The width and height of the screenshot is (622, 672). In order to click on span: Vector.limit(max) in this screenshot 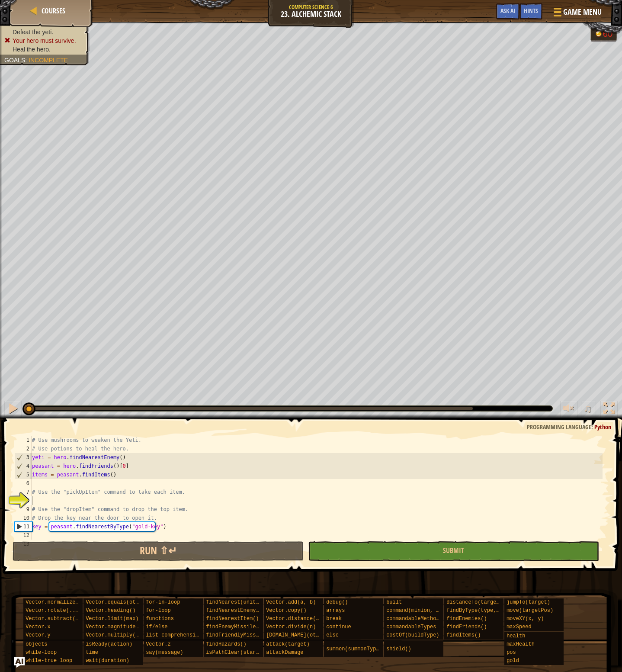, I will do `click(112, 619)`.